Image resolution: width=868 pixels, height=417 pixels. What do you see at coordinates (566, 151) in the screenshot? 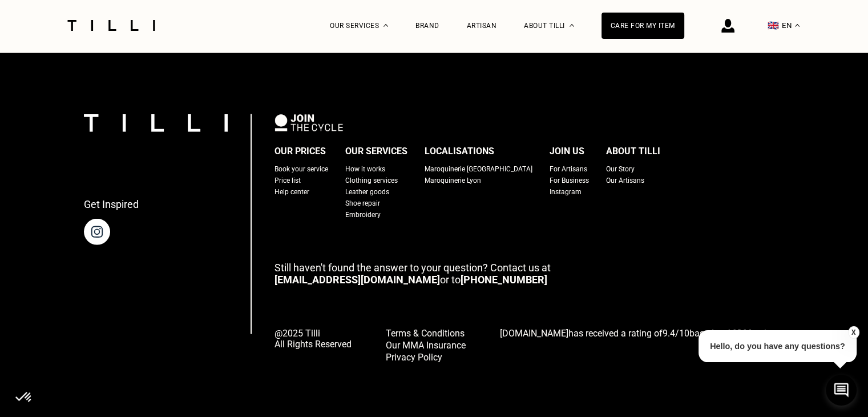
I see `div: Join us` at bounding box center [566, 151].